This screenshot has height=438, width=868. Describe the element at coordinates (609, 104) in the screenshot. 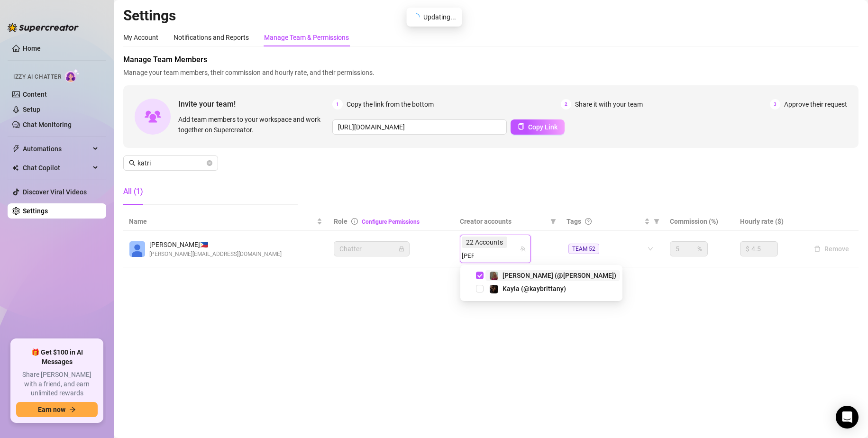

I see `span: Share it with your team` at that location.